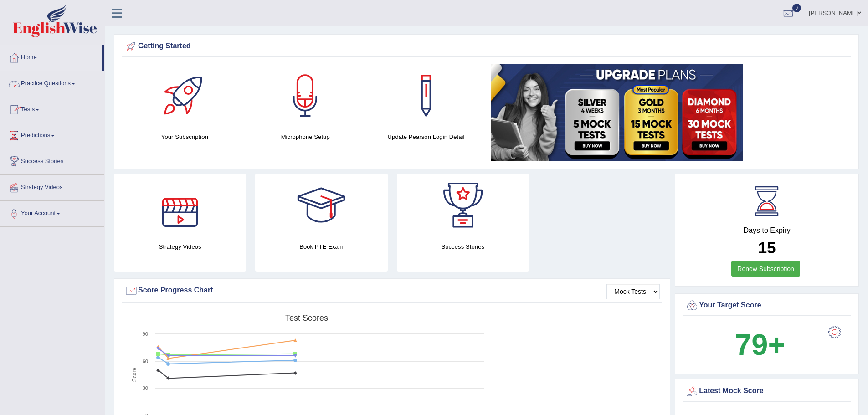 Image resolution: width=868 pixels, height=415 pixels. What do you see at coordinates (53, 108) in the screenshot?
I see `a: Tests` at bounding box center [53, 108].